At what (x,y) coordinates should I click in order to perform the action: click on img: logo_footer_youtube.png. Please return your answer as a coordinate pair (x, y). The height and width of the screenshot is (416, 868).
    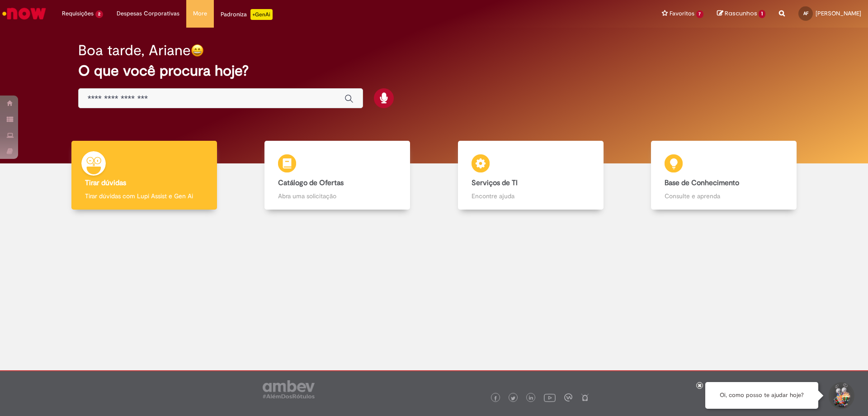
    Looking at the image, I should click on (550, 398).